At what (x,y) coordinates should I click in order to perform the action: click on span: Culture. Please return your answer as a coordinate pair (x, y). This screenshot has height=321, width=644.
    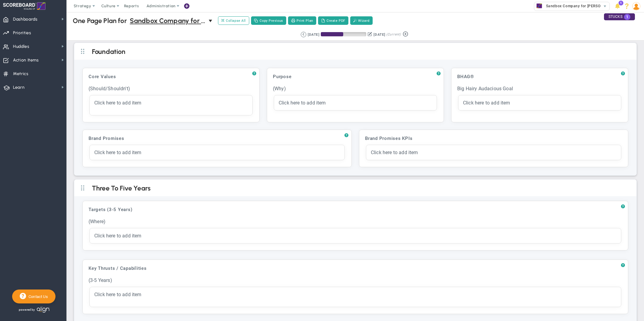
    Looking at the image, I should click on (109, 6).